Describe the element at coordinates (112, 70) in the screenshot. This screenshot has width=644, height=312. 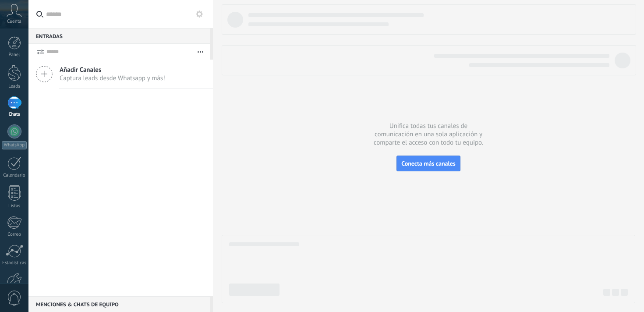
I see `span: Añadir Canales` at that location.